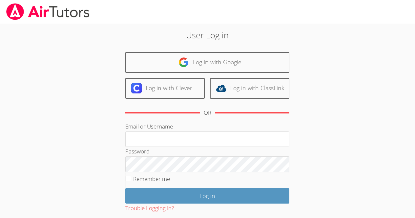  I want to click on a: Log in with Clever, so click(165, 88).